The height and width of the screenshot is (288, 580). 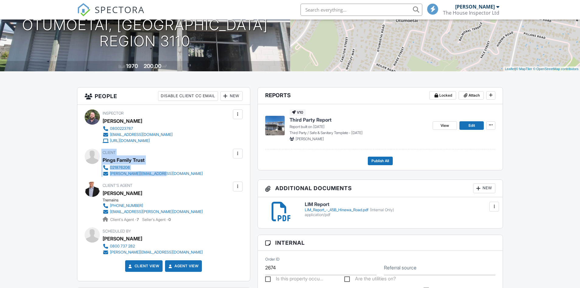 I want to click on h3: Additional Documents, so click(x=381, y=188).